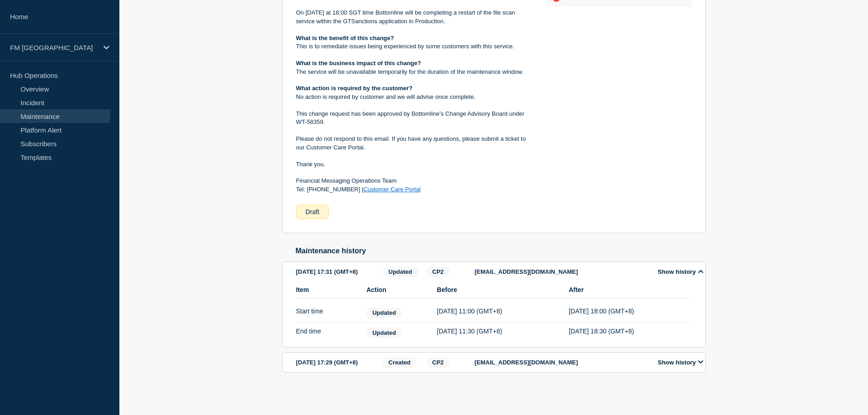 This screenshot has height=415, width=868. I want to click on p: This is to remediate issues being experienced by some customers with this service., so click(413, 47).